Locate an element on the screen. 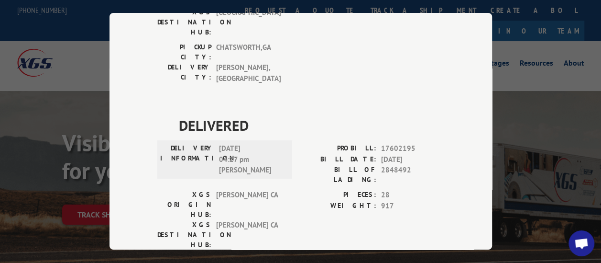 The height and width of the screenshot is (263, 601). span: CHATSWORTH , GA is located at coordinates (248, 53).